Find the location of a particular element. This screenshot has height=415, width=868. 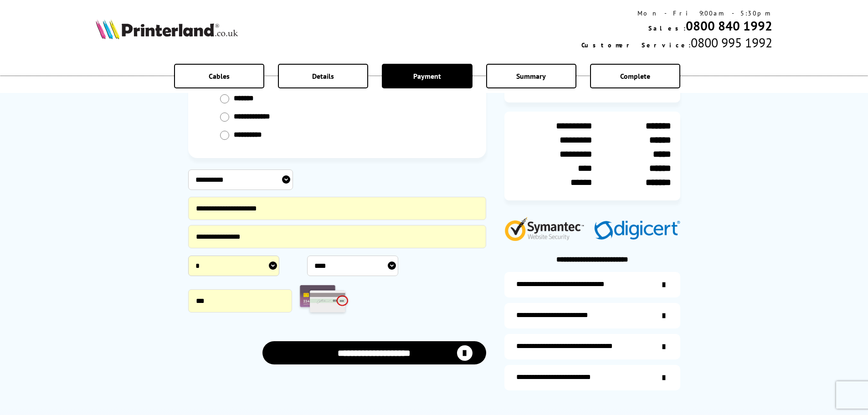

a: additional-ink is located at coordinates (593, 285).